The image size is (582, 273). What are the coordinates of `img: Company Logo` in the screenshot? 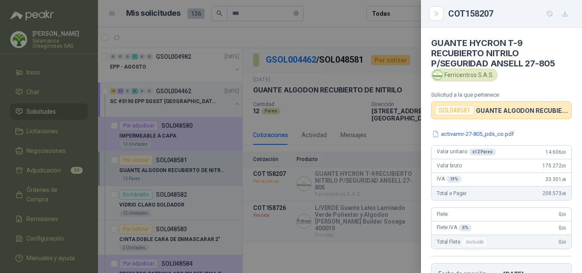 It's located at (438, 75).